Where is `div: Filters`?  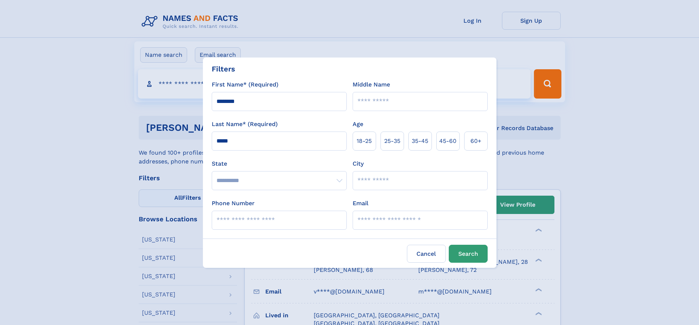
div: Filters is located at coordinates (223, 69).